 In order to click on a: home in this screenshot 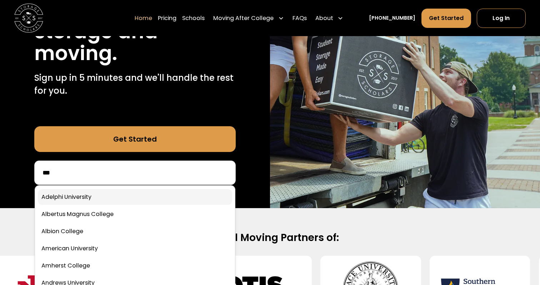, I will do `click(29, 18)`.